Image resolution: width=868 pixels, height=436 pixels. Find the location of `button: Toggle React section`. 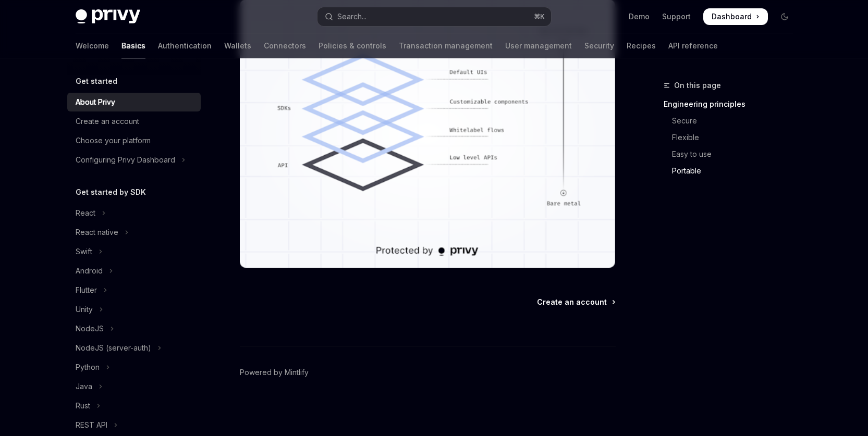

button: Toggle React section is located at coordinates (134, 213).